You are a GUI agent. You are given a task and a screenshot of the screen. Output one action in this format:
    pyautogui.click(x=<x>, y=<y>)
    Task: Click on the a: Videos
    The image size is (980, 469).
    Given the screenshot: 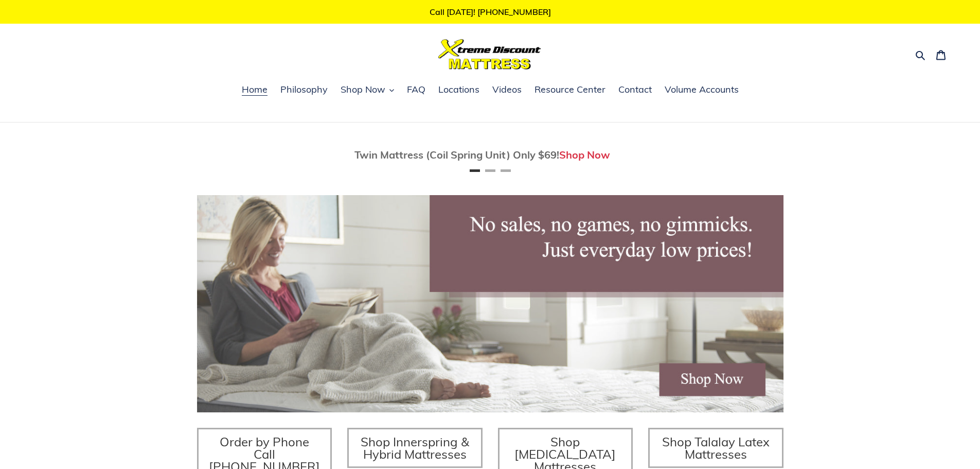 What is the action you would take?
    pyautogui.click(x=507, y=90)
    